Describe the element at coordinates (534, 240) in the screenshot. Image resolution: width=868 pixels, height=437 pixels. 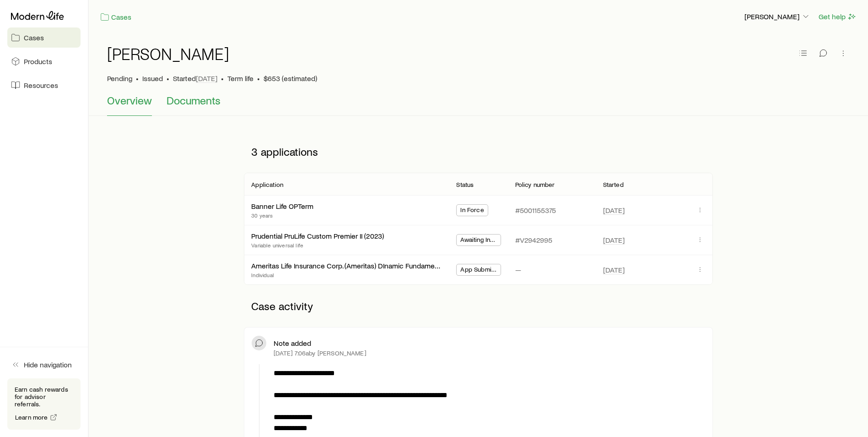
I see `p: #V2942995` at that location.